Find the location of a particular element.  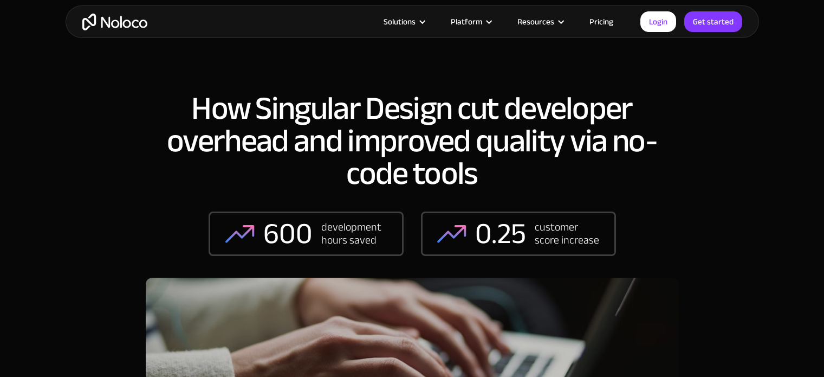

div: customer score increase is located at coordinates (567, 234).